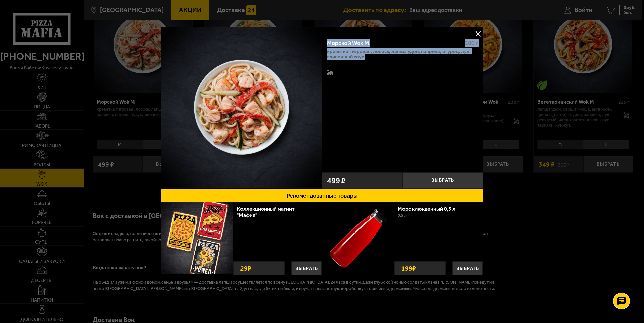  I want to click on strong: 29 ₽, so click(245, 269).